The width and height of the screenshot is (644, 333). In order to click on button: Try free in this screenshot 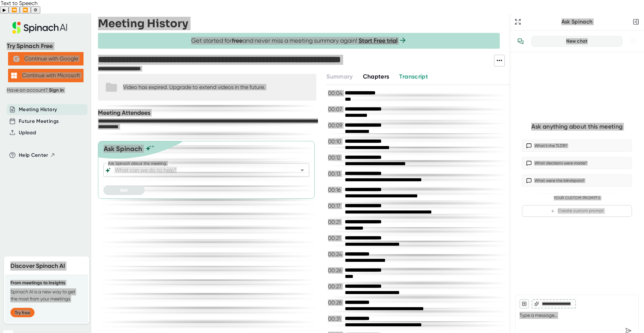, I will do `click(22, 313)`.